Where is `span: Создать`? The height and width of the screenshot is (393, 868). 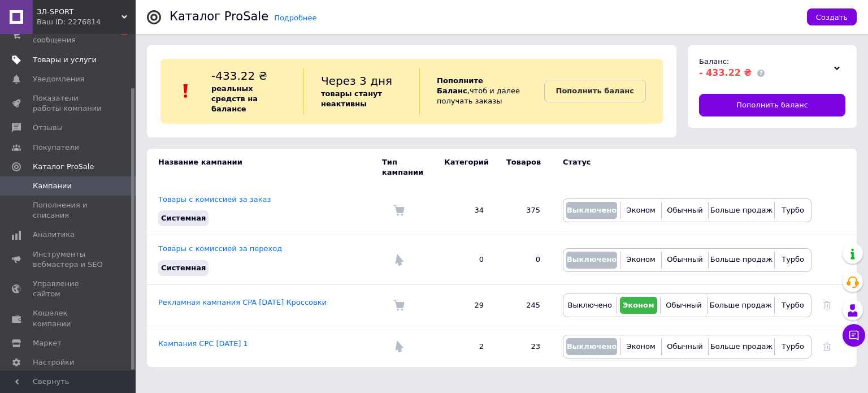
span: Создать is located at coordinates (831, 17).